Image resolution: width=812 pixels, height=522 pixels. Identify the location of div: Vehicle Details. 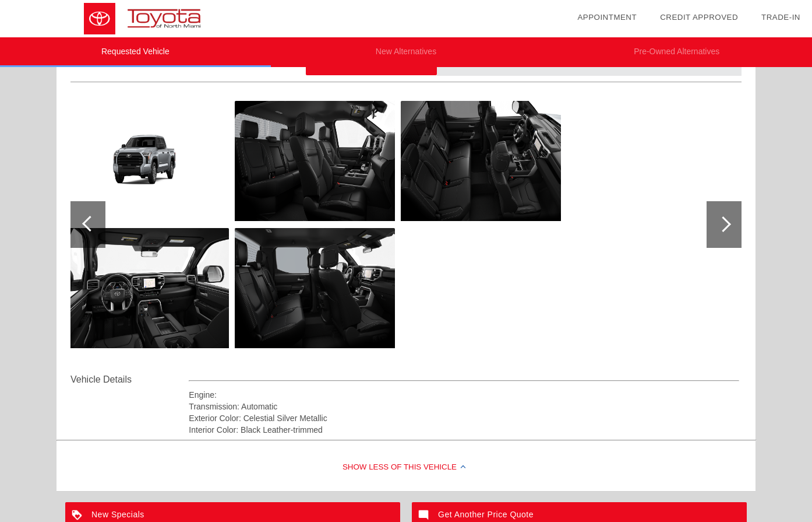
(129, 380).